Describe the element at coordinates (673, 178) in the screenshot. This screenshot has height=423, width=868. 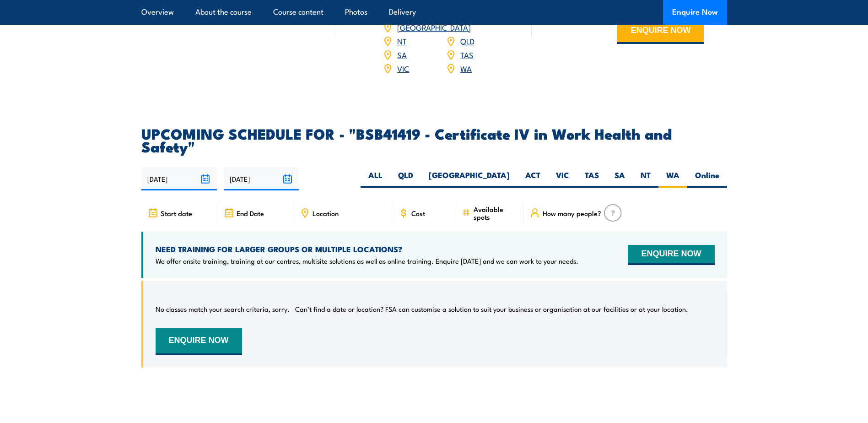
I see `label: WA` at that location.